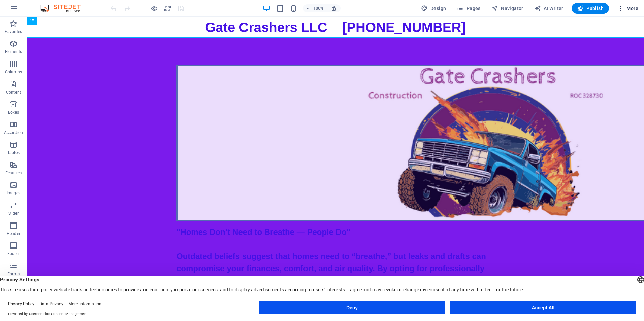 The image size is (644, 321). I want to click on p: Footer, so click(13, 254).